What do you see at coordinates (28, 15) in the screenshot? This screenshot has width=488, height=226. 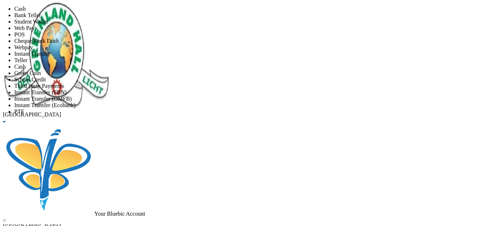 I see `span: Bank Teller` at bounding box center [28, 15].